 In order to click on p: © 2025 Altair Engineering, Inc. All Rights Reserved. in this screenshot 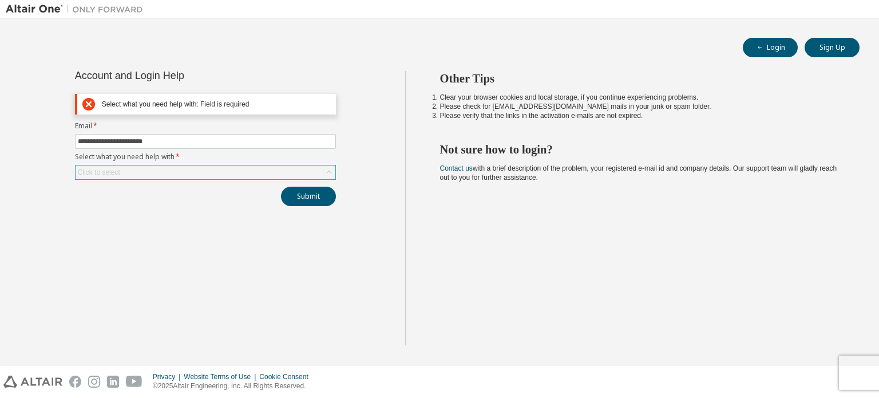, I will do `click(234, 386)`.